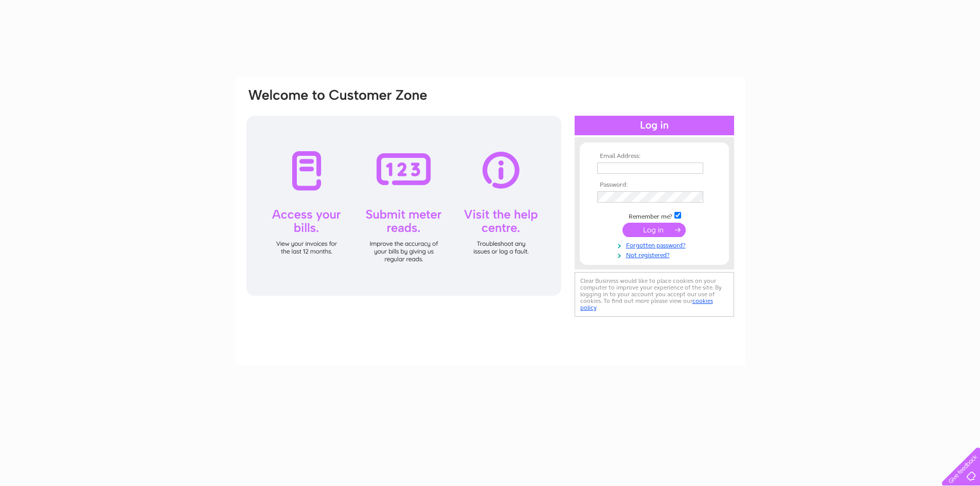 The image size is (980, 486). What do you see at coordinates (654, 294) in the screenshot?
I see `div: Clear Business would like to place cookies on your computer to improve your experience of the sit...` at bounding box center [654, 294].